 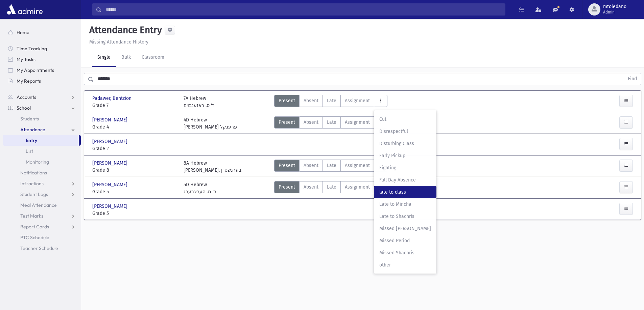 I want to click on a: Teacher Schedule, so click(x=41, y=249).